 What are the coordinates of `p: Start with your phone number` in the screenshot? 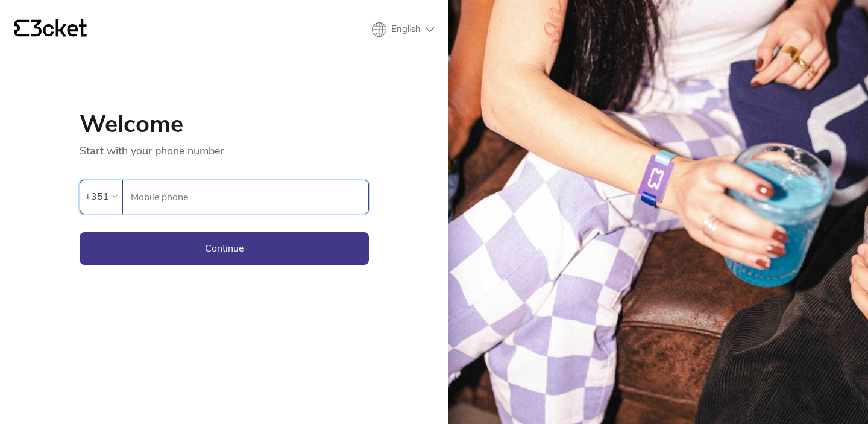 It's located at (224, 147).